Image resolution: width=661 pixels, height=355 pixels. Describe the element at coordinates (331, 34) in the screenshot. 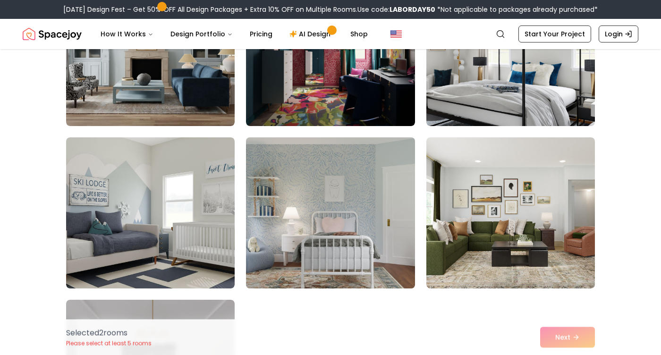

I see `nav: Global` at that location.